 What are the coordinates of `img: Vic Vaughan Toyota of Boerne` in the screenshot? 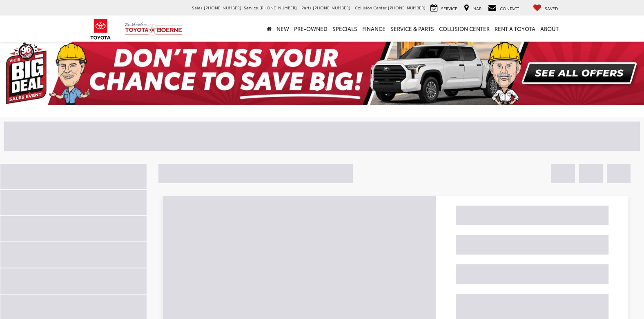 It's located at (153, 29).